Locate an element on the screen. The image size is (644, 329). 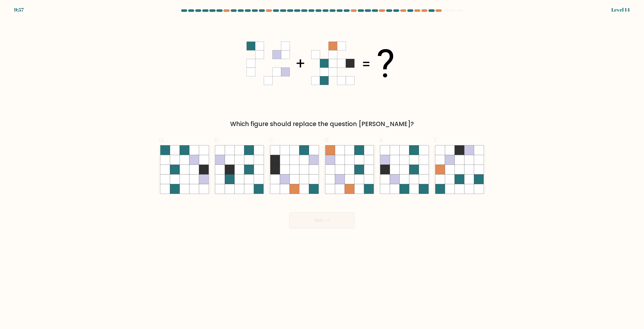
span: c. is located at coordinates (271, 140).